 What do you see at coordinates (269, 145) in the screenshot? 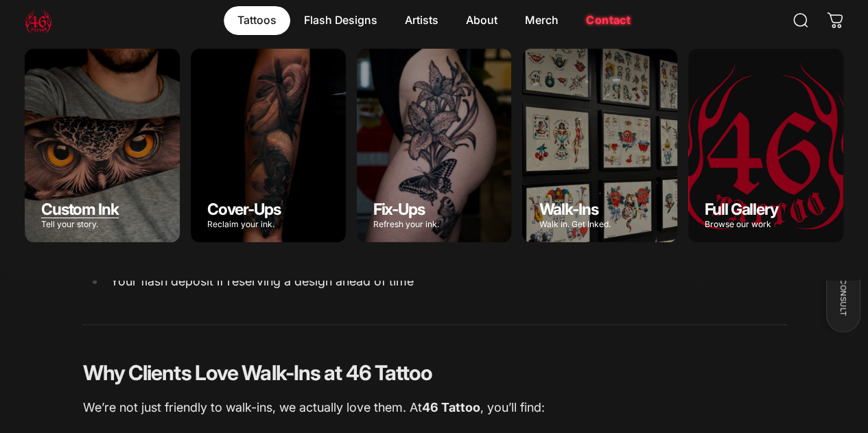
I see `a: Cover-Ups` at bounding box center [269, 145].